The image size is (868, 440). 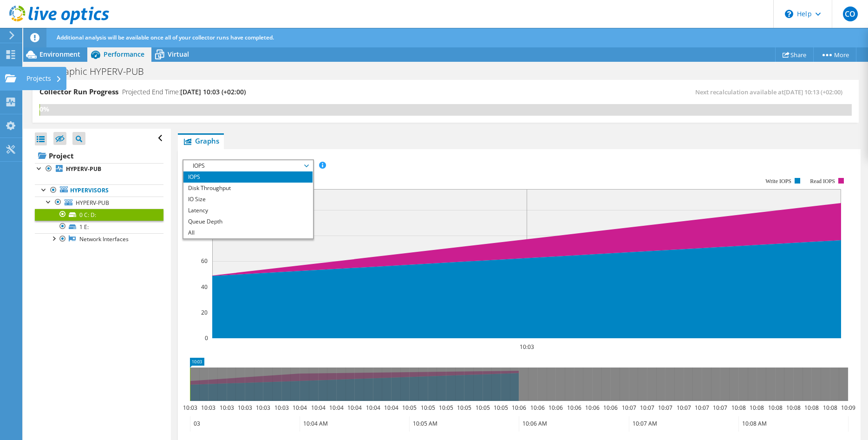 What do you see at coordinates (779, 181) in the screenshot?
I see `text: Write IOPS` at bounding box center [779, 181].